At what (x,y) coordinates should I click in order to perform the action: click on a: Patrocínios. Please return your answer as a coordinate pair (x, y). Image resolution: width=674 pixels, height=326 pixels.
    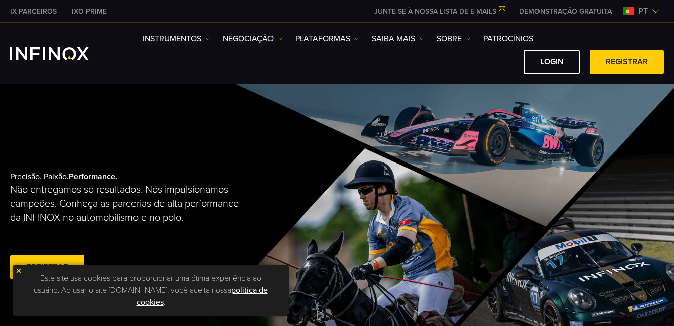
    Looking at the image, I should click on (508, 39).